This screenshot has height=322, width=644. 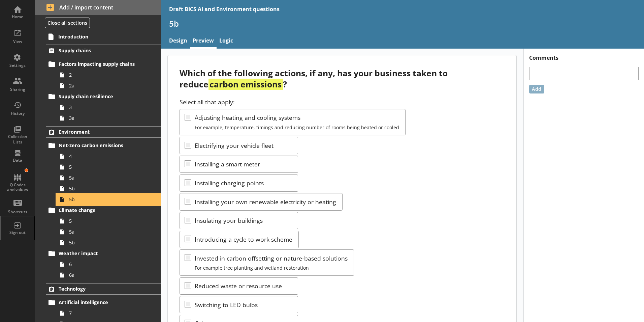 What do you see at coordinates (104, 51) in the screenshot?
I see `a: Supply chains` at bounding box center [104, 51].